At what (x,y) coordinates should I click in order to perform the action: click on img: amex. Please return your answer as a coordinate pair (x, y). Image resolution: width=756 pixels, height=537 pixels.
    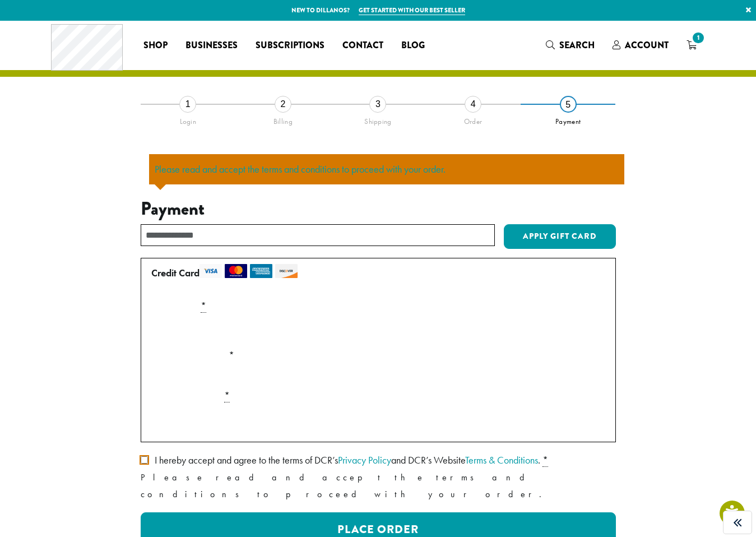
    Looking at the image, I should click on (261, 271).